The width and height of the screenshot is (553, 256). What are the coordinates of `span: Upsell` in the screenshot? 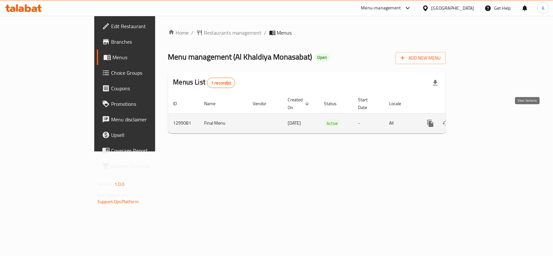 It's located at (146, 135).